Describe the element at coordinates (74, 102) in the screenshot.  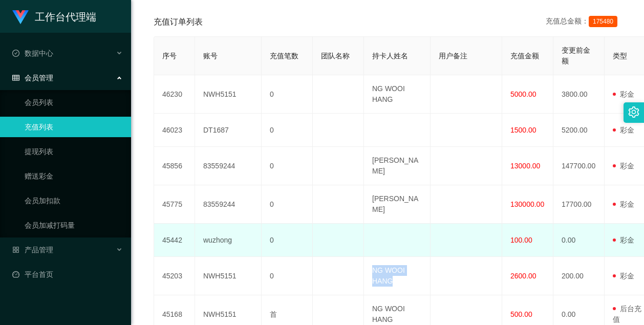
I see `a: 会员列表` at that location.